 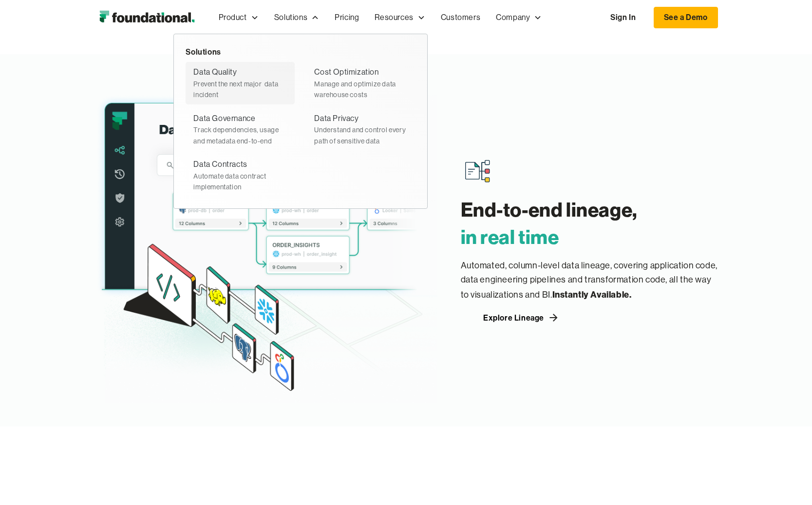 I want to click on a: Data PrivacyUnderstand and control every path of sensitive data, so click(x=361, y=130).